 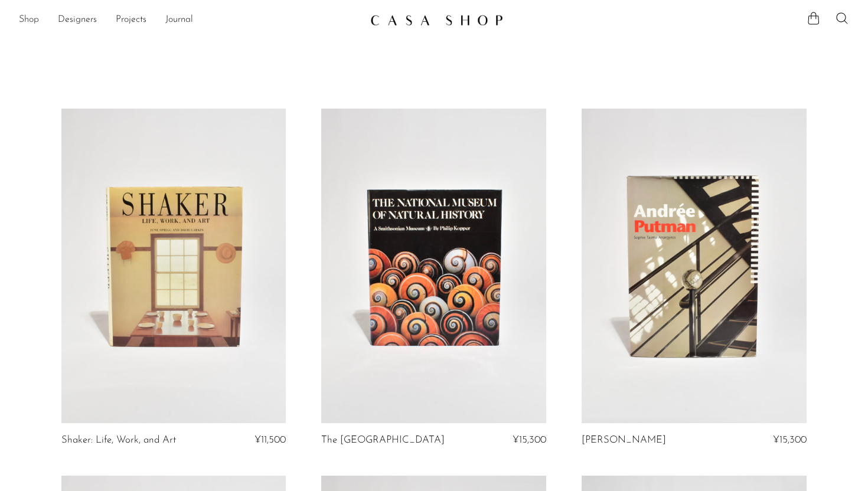 What do you see at coordinates (131, 20) in the screenshot?
I see `a: Projects` at bounding box center [131, 20].